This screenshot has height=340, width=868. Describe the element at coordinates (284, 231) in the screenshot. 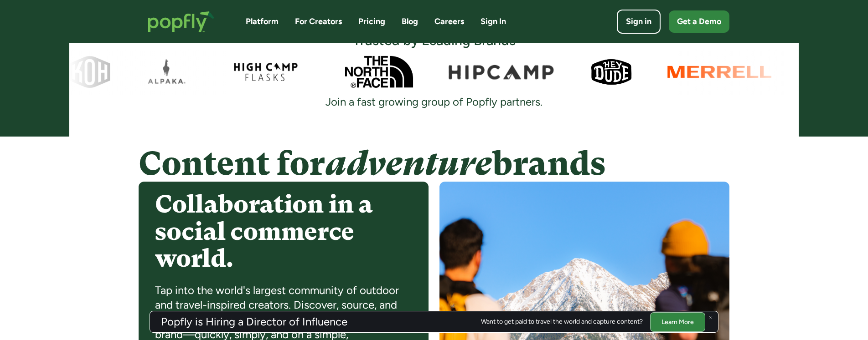

I see `h4: Collaboration in a social commerce world.` at that location.